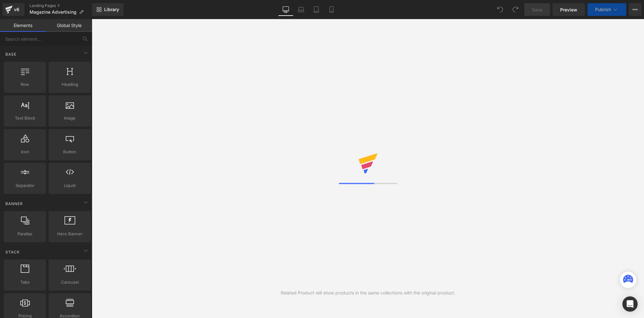 This screenshot has height=318, width=644. I want to click on span: Base, so click(11, 54).